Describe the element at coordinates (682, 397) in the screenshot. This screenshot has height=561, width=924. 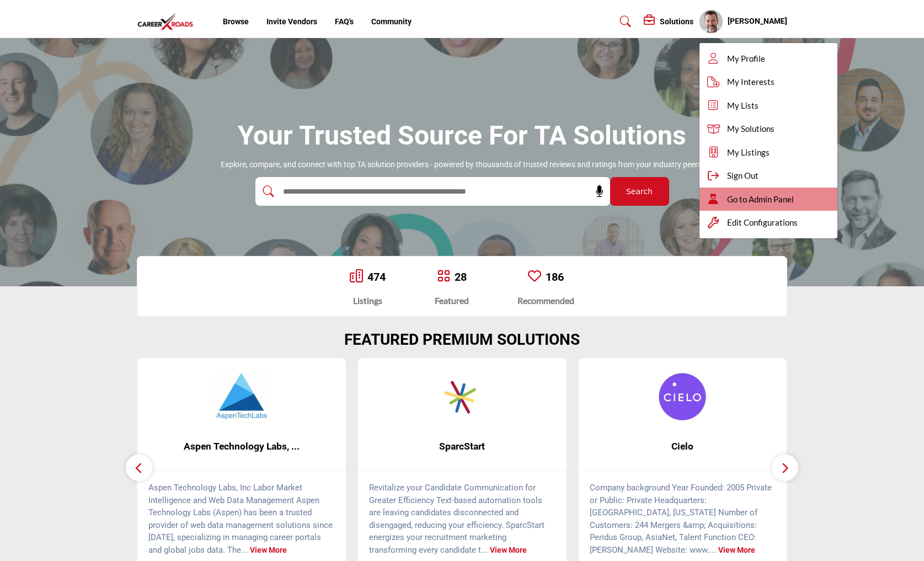
I see `img: Cielo` at that location.